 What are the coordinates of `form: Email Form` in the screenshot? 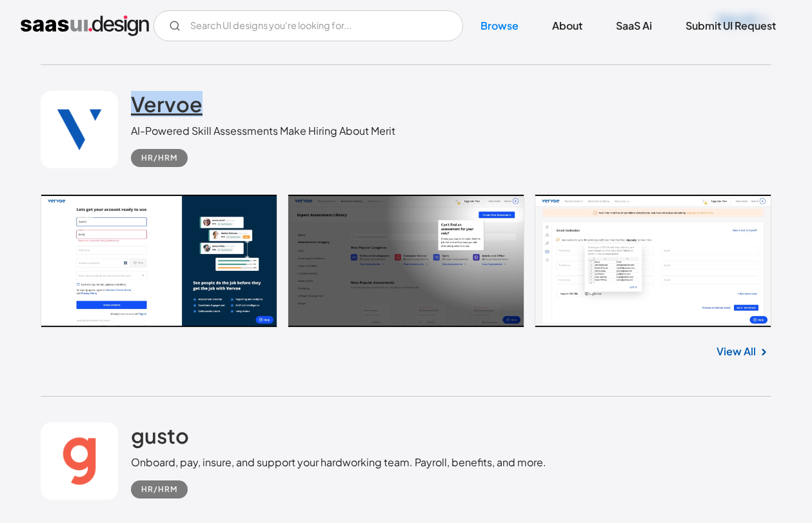 It's located at (309, 25).